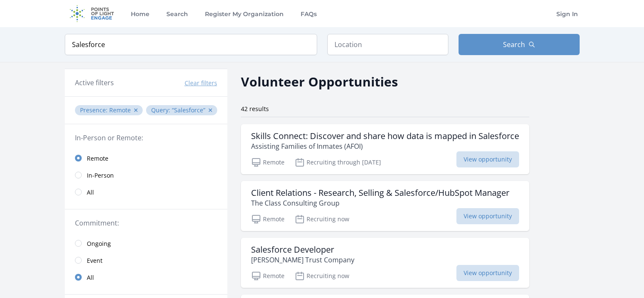 The image size is (644, 298). What do you see at coordinates (94, 260) in the screenshot?
I see `span: Event` at bounding box center [94, 260].